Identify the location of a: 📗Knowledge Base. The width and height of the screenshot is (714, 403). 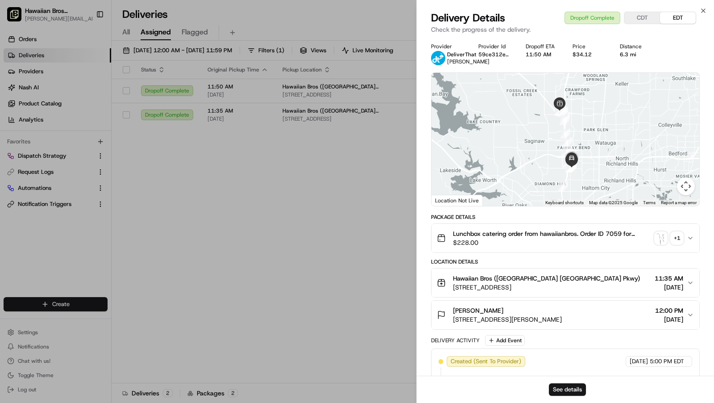
(38, 204).